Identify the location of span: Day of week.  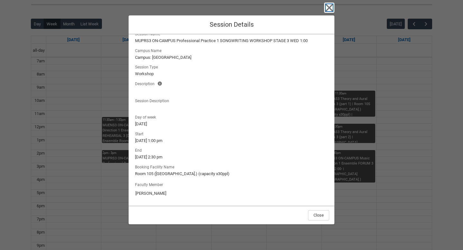
(147, 117).